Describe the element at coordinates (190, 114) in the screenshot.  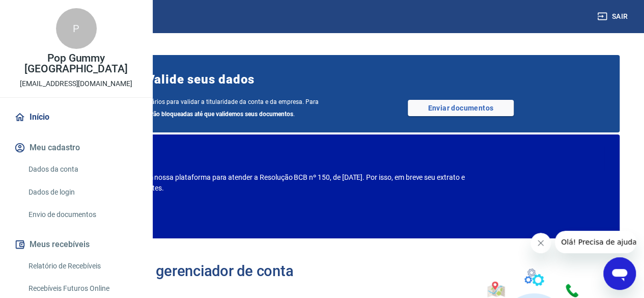
I see `b: suas vendas permanecerão bloqueadas até que validemos seus documentos` at that location.